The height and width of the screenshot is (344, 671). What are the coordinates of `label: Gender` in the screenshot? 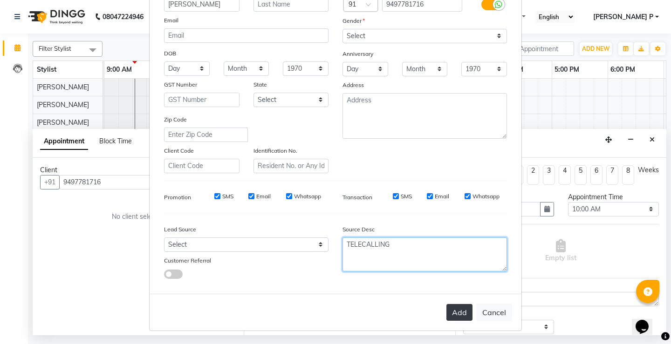 It's located at (354, 21).